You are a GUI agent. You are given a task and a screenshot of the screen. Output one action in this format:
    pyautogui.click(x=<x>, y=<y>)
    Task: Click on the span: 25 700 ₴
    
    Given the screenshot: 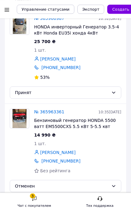 What is the action you would take?
    pyautogui.click(x=45, y=41)
    